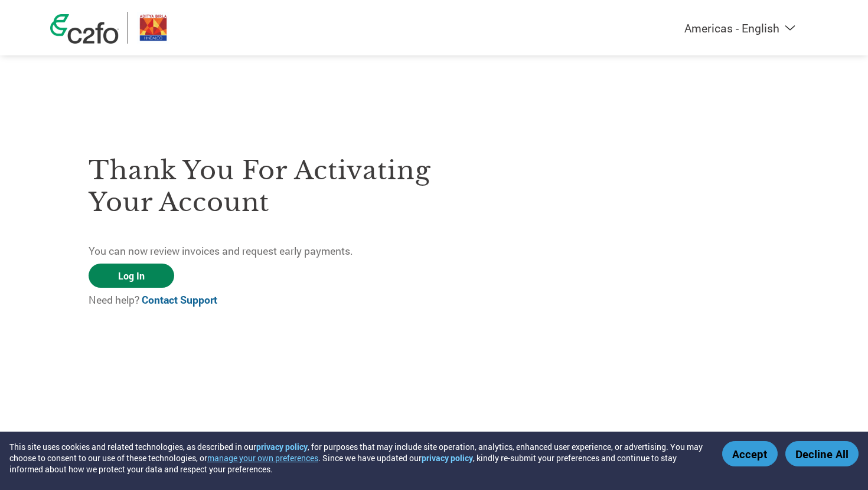  Describe the element at coordinates (261, 187) in the screenshot. I see `h3: Thank you for activating your account` at that location.